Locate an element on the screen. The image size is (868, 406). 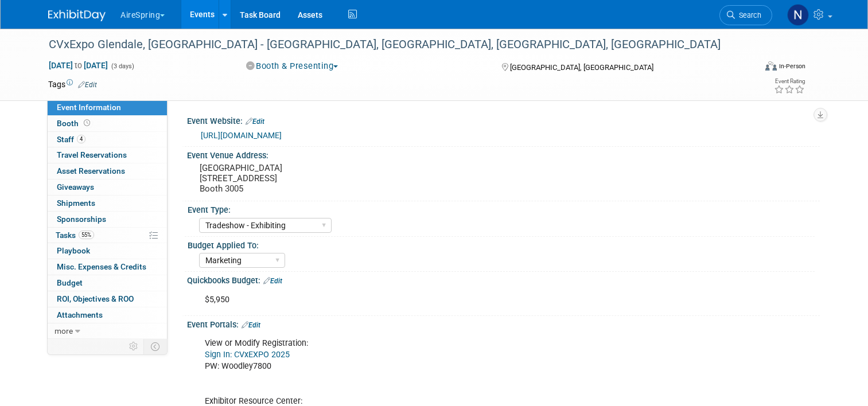
td: Personalize Event Tab Strip is located at coordinates (134, 346).